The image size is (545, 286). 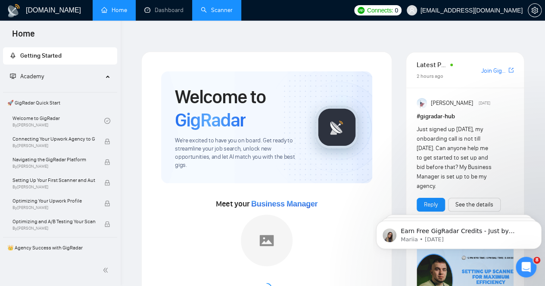 What do you see at coordinates (93, 29) in the screenshot?
I see `p: Earn Free GigRadar Credits - Just by Sharing Your Story! 💬 Want more credits for sending proposal...` at bounding box center [93, 29].